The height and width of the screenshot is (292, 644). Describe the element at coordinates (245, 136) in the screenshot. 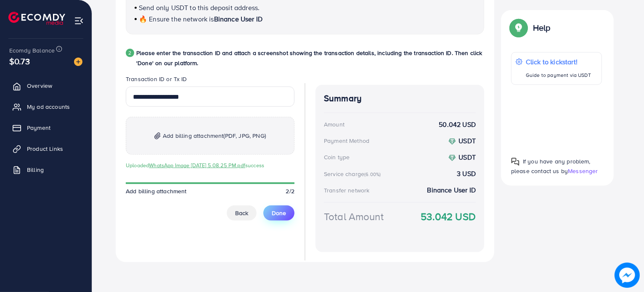

I see `span: (PDF, JPG, PNG)` at that location.